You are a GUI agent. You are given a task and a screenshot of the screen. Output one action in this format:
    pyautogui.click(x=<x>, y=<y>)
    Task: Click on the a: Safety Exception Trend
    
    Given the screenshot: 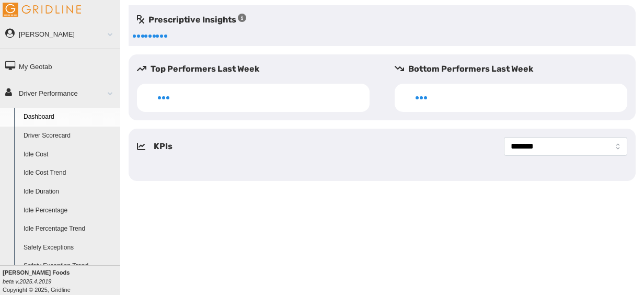 What is the action you would take?
    pyautogui.click(x=70, y=266)
    